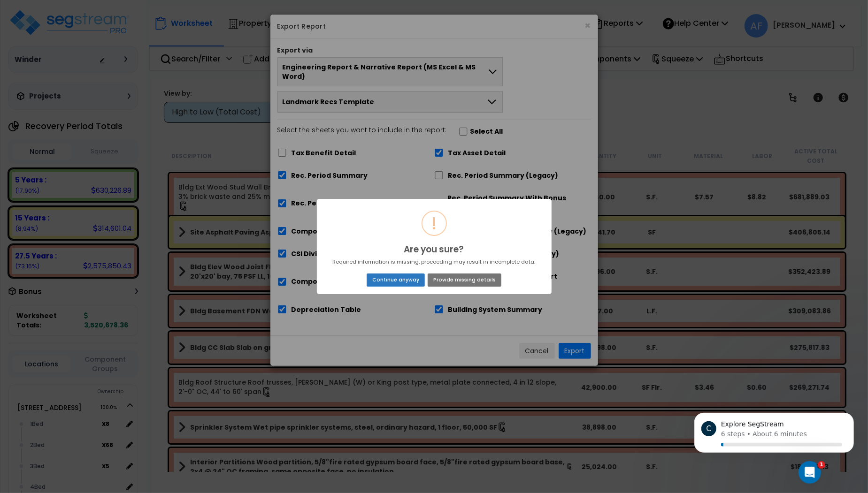 This screenshot has width=868, height=493. Describe the element at coordinates (99, 32) in the screenshot. I see `p: About 6 minutes` at that location.